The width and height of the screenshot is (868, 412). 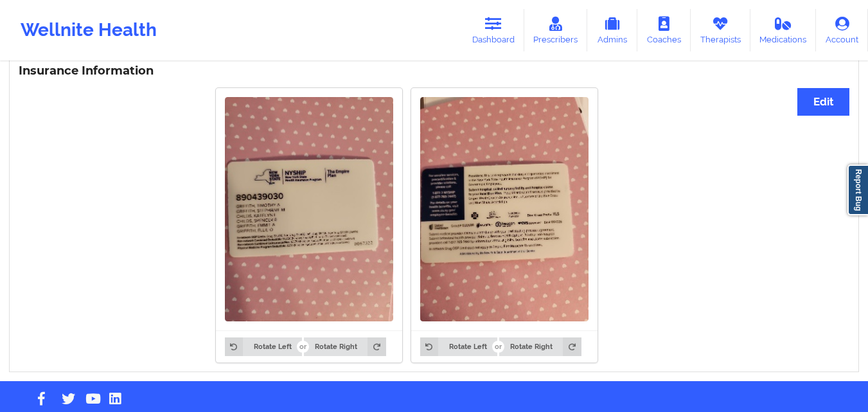 What do you see at coordinates (434, 71) in the screenshot?
I see `h3: Insurance Information` at bounding box center [434, 71].